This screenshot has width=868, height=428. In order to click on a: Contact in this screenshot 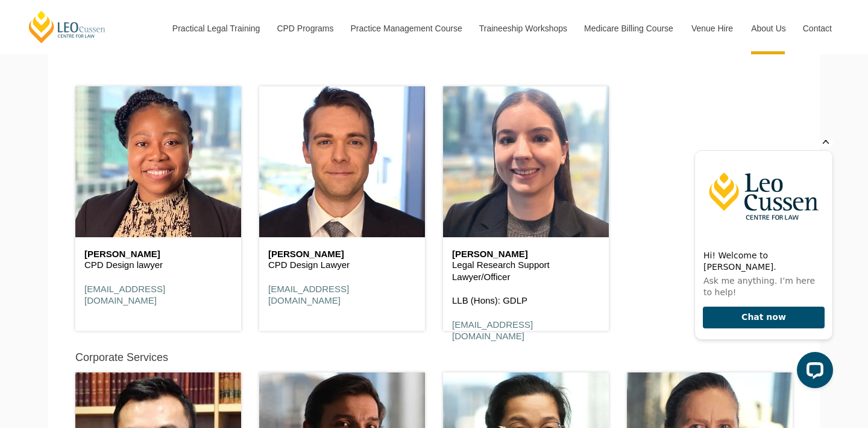, I will do `click(817, 29)`.